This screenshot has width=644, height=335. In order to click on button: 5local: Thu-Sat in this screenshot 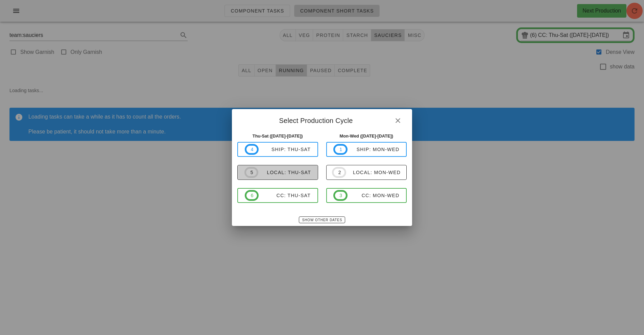, I will do `click(278, 172)`.